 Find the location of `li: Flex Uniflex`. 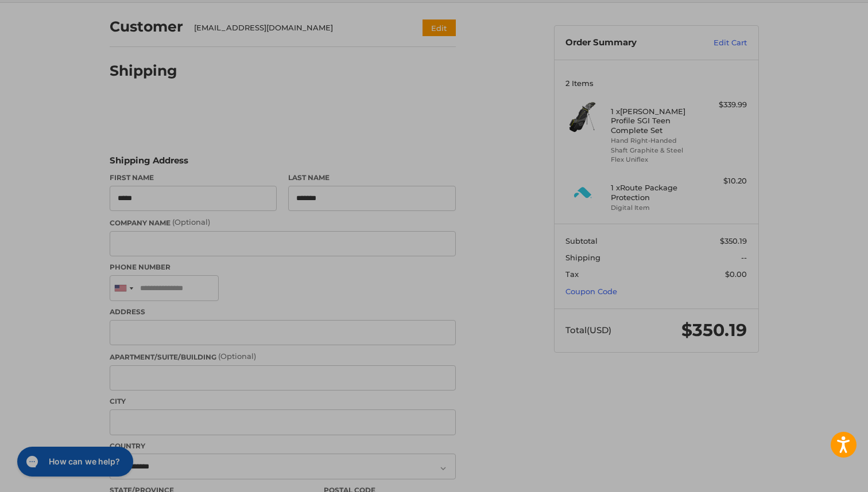

li: Flex Uniflex is located at coordinates (655, 160).